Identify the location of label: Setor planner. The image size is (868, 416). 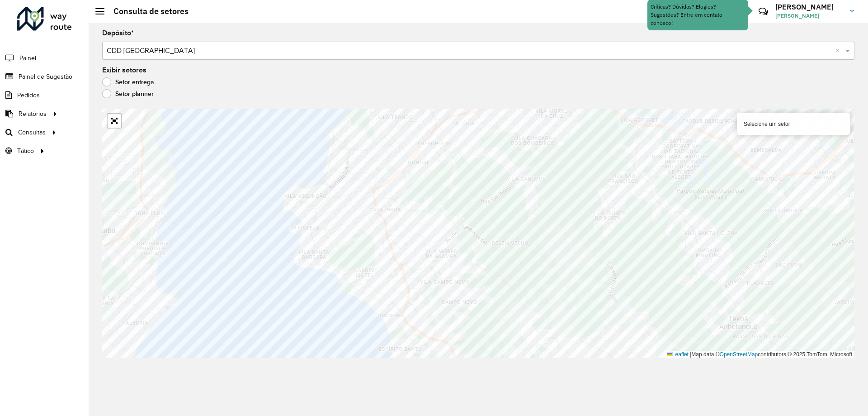
(128, 94).